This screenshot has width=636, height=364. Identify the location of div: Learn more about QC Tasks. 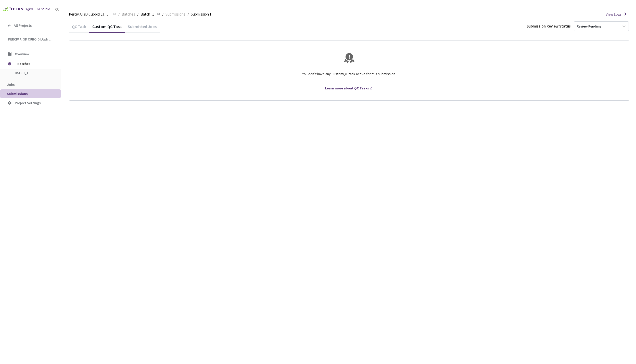
(347, 88).